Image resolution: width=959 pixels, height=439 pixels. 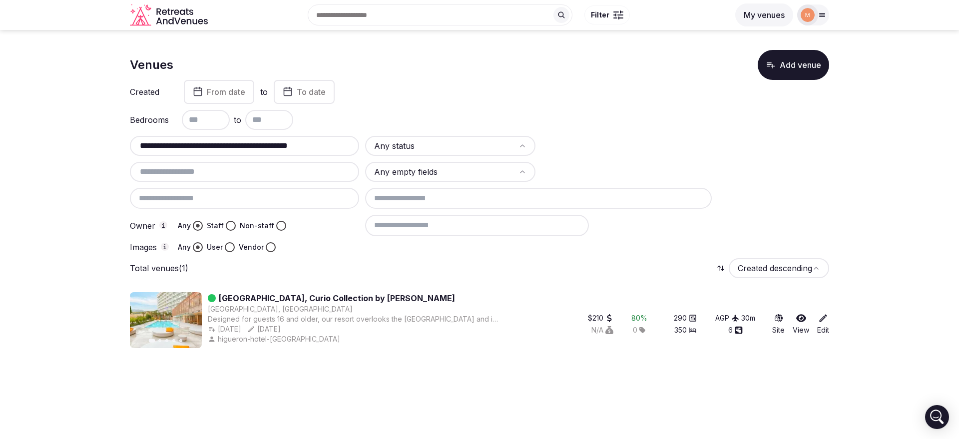 I want to click on button: Go to slide 2, so click(x=160, y=341).